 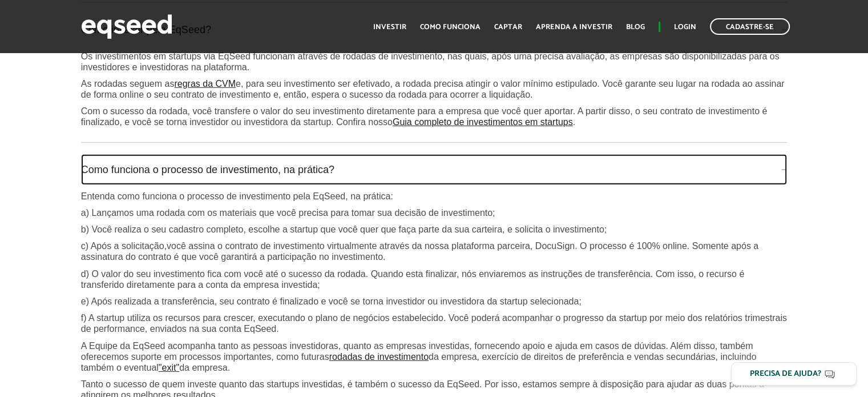 What do you see at coordinates (450, 27) in the screenshot?
I see `a: Como funciona` at bounding box center [450, 27].